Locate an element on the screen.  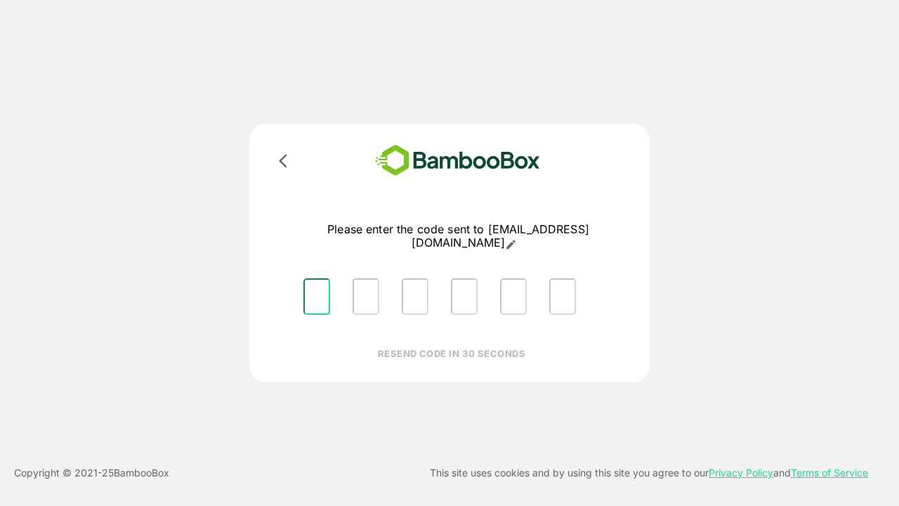
p: Copyright © 2021- 25 BambooBox is located at coordinates (91, 473).